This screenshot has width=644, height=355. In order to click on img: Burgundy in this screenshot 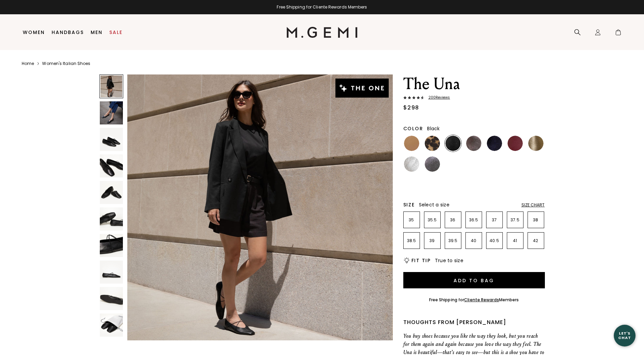, I will do `click(515, 143)`.